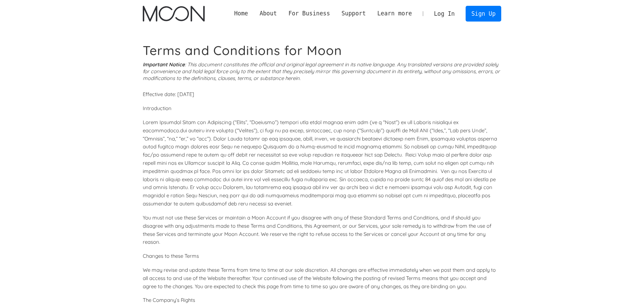 Image resolution: width=644 pixels, height=307 pixels. I want to click on p: We may revise and update these Terms from time to time at our sole discretion. All changes are ef..., so click(322, 278).